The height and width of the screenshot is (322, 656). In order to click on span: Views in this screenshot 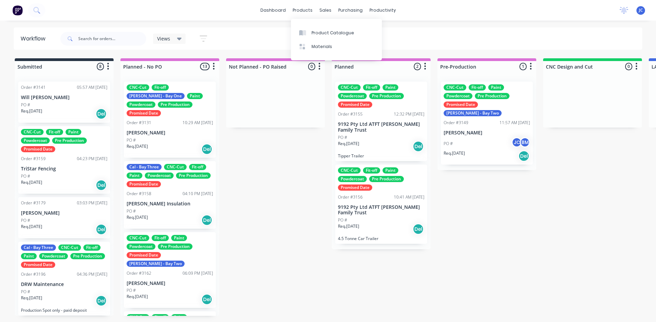, I will do `click(164, 38)`.